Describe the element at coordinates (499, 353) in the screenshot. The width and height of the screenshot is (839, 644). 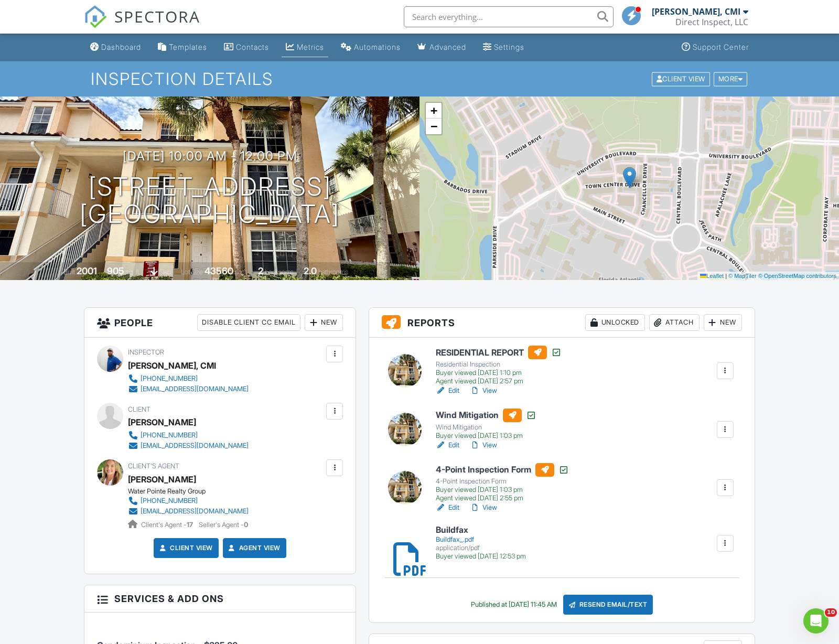
I see `h6: RESIDENTIAL REPORT` at that location.